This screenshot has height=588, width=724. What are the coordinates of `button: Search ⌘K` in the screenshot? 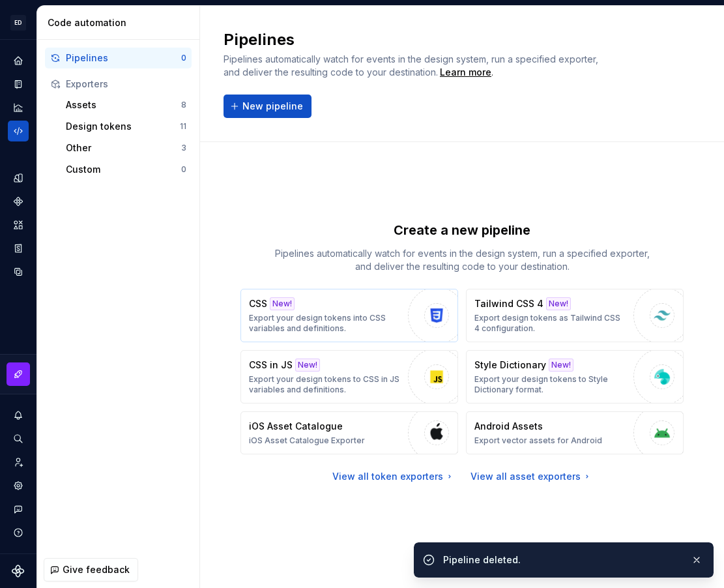 It's located at (18, 439).